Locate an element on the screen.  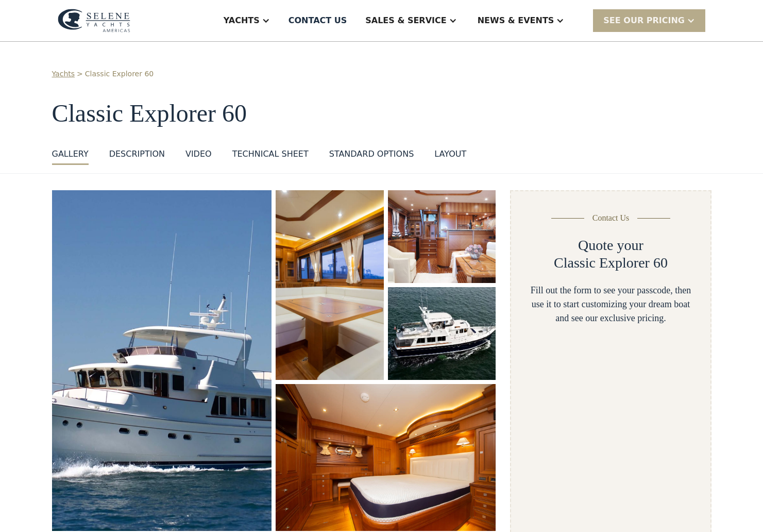
div: News & EVENTS is located at coordinates (516, 21).